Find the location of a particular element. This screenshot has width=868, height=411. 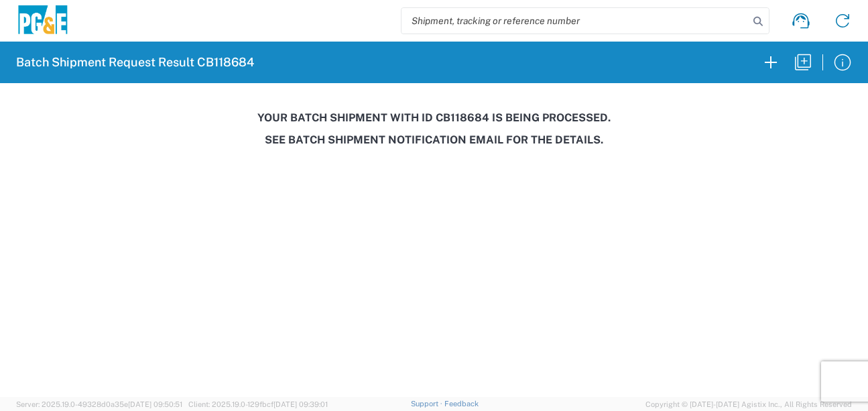

span: Server: 2025.19.0-49328d0a35e is located at coordinates (99, 404).